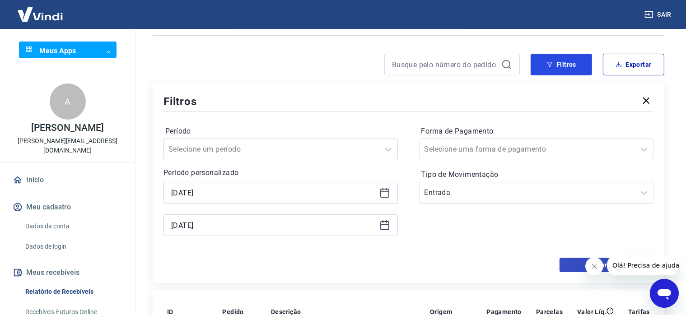  Describe the element at coordinates (40, 14) in the screenshot. I see `img: Vindi` at that location.